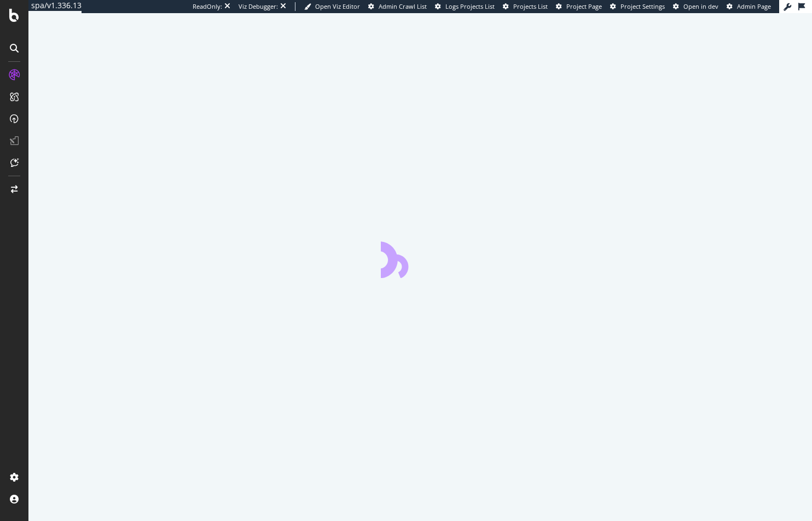  What do you see at coordinates (465, 7) in the screenshot?
I see `a: Logs Projects List` at bounding box center [465, 7].